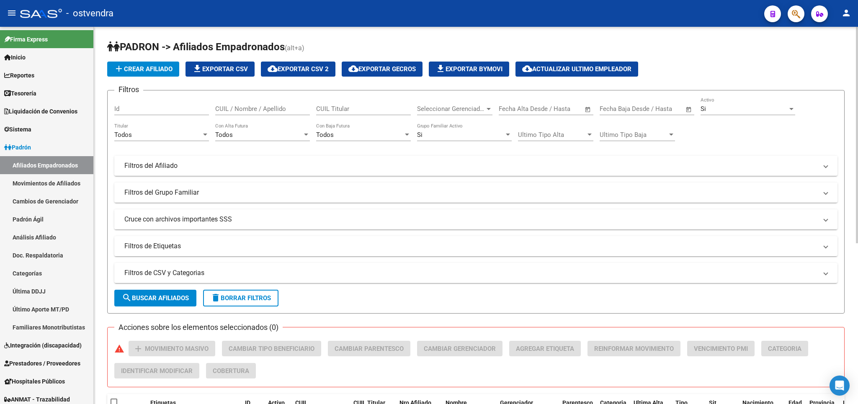 This screenshot has height=404, width=858. I want to click on span: Agregar Etiqueta, so click(545, 349).